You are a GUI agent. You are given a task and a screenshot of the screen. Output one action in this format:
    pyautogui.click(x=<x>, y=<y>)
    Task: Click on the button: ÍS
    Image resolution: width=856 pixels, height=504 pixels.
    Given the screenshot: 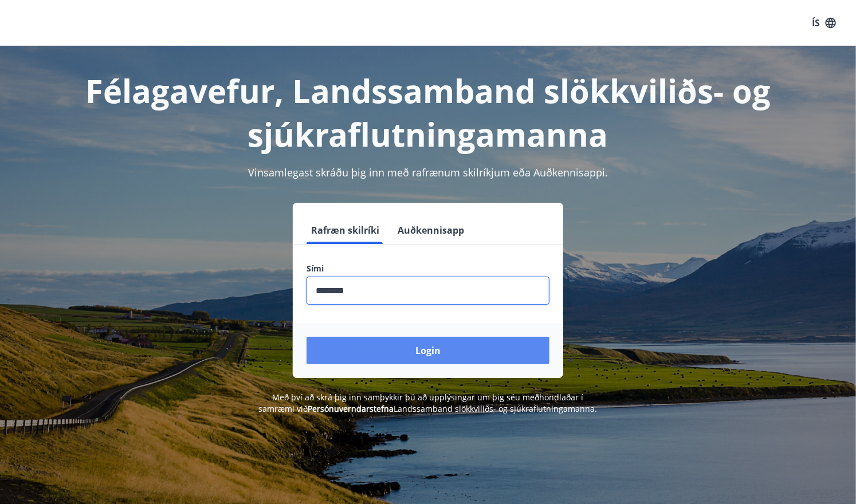 What is the action you would take?
    pyautogui.click(x=824, y=23)
    